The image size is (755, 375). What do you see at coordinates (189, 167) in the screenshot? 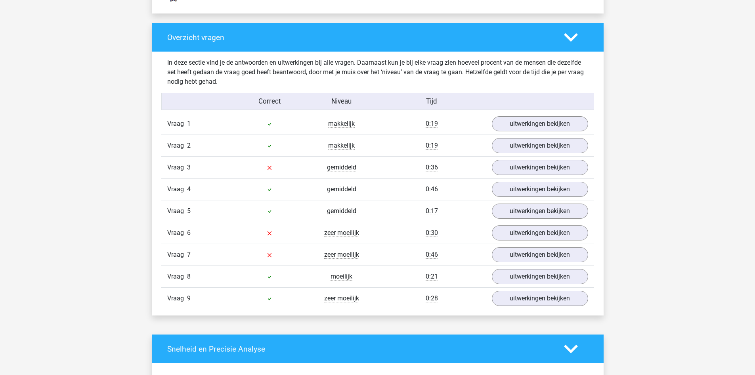
I see `span: 3` at bounding box center [189, 167].